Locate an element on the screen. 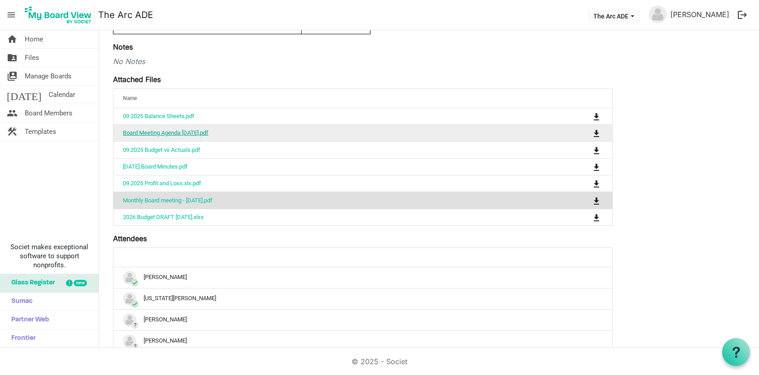 The height and width of the screenshot is (375, 759). span: Manage Boards is located at coordinates (48, 76).